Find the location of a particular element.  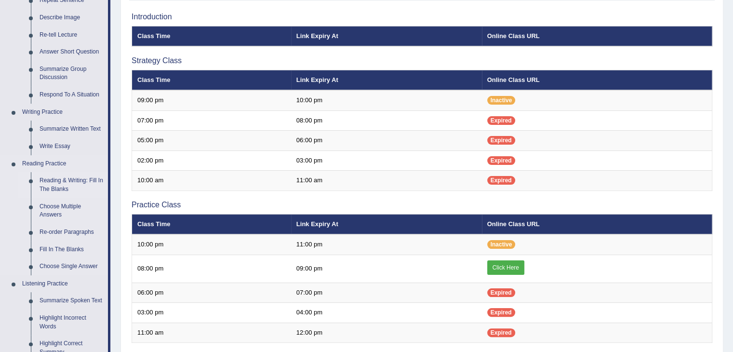

a: Answer Short Question is located at coordinates (71, 52).